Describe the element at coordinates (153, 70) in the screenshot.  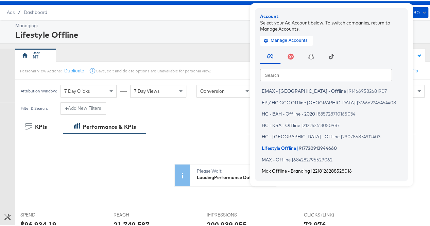
I see `div: Save, edit and delete options are unavailable for personal view.` at that location.